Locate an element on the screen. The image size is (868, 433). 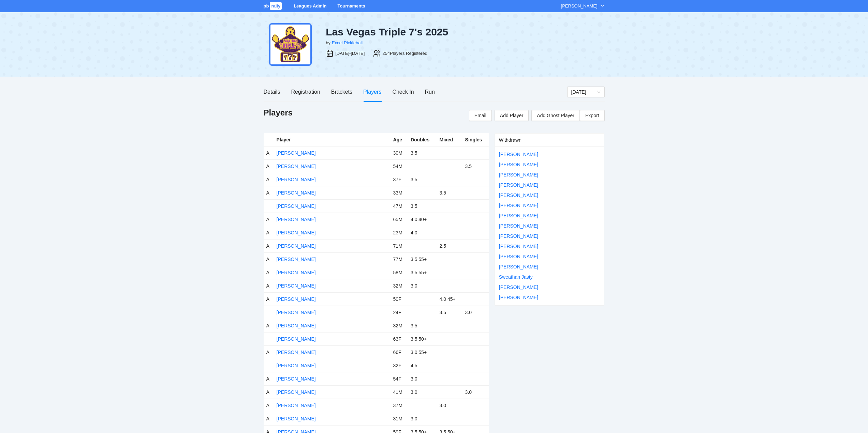
button: Add Player is located at coordinates (512, 116).